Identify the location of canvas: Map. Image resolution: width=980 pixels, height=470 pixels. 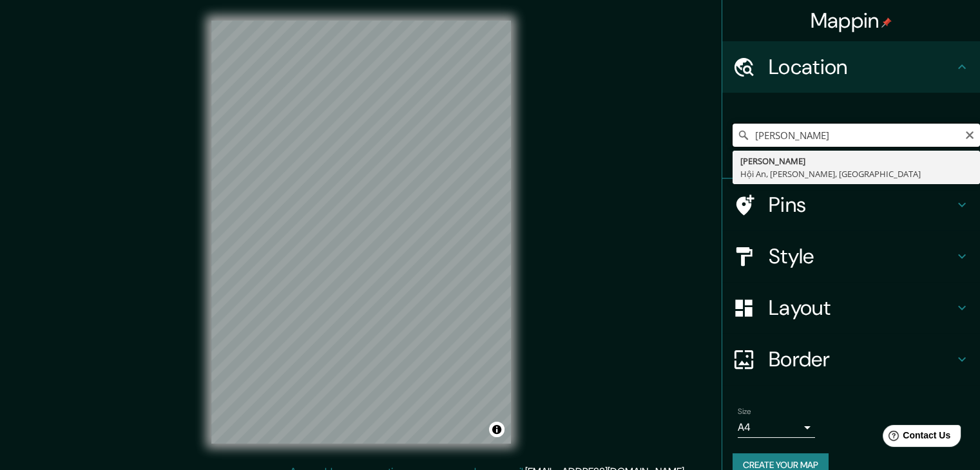
(361, 232).